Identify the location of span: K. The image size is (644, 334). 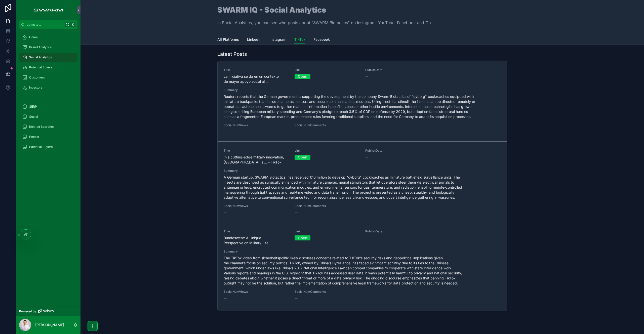
(73, 25).